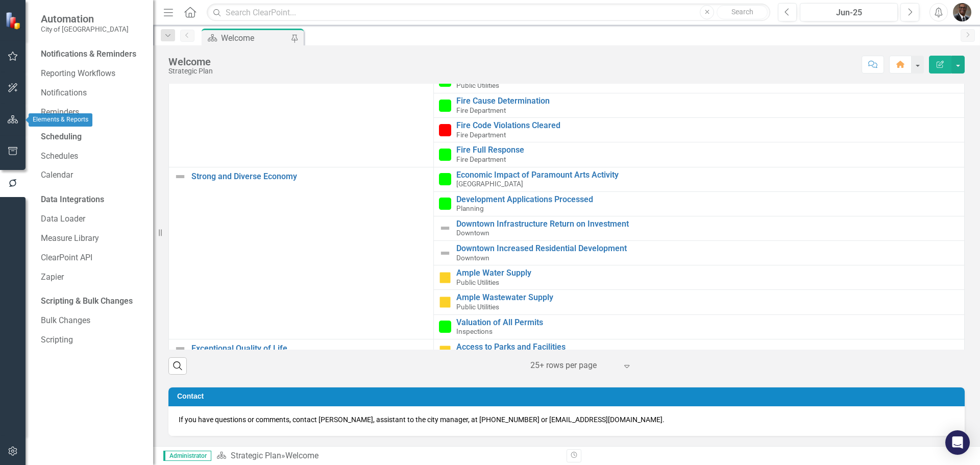 The width and height of the screenshot is (980, 465). What do you see at coordinates (14, 21) in the screenshot?
I see `img: ClearPoint Strategy` at bounding box center [14, 21].